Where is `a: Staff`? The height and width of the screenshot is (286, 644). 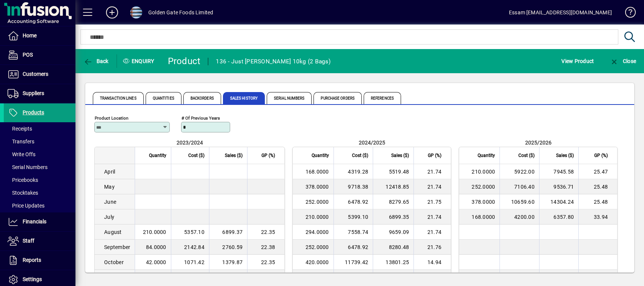 a: Staff is located at coordinates (40, 241).